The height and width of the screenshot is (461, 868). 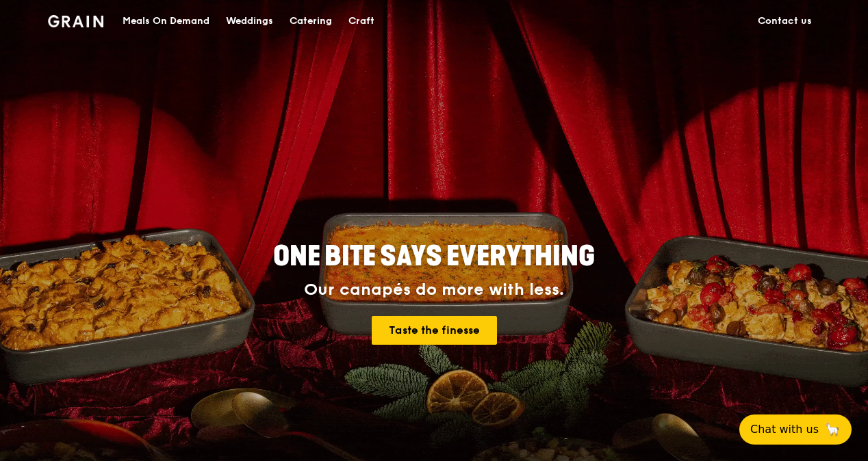 What do you see at coordinates (434, 290) in the screenshot?
I see `div: Our canapés do more with less.` at bounding box center [434, 290].